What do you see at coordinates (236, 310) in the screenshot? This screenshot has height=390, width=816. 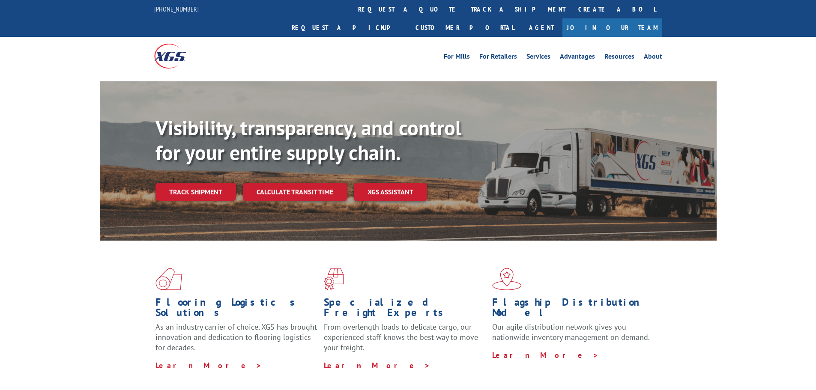 I see `h1: Flooring Logistics Solutions` at bounding box center [236, 310].